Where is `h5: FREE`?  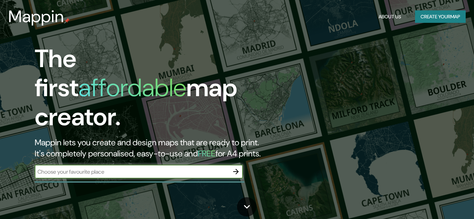 h5: FREE is located at coordinates (206, 154).